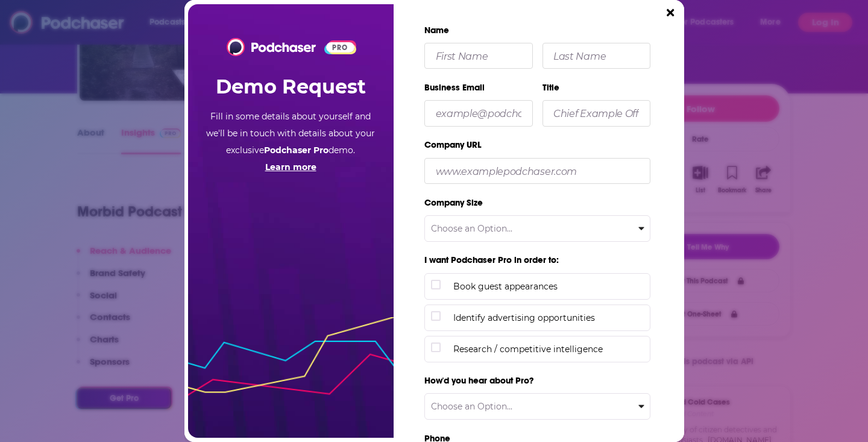 The width and height of the screenshot is (868, 442). I want to click on h2: Demo Request, so click(290, 87).